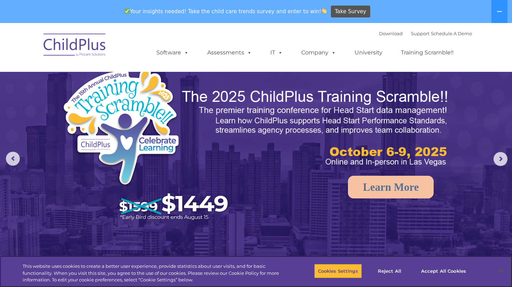  Describe the element at coordinates (107, 48) in the screenshot. I see `span: Last name` at that location.